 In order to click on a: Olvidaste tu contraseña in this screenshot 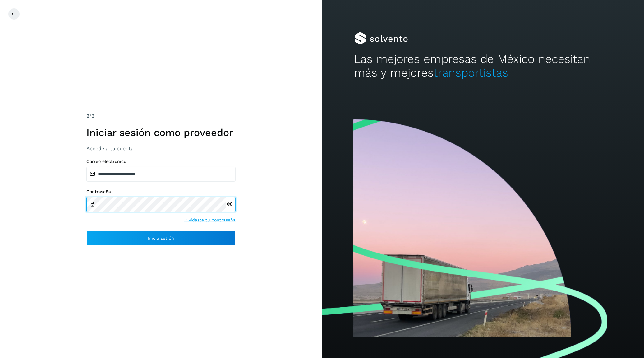, I will do `click(210, 220)`.